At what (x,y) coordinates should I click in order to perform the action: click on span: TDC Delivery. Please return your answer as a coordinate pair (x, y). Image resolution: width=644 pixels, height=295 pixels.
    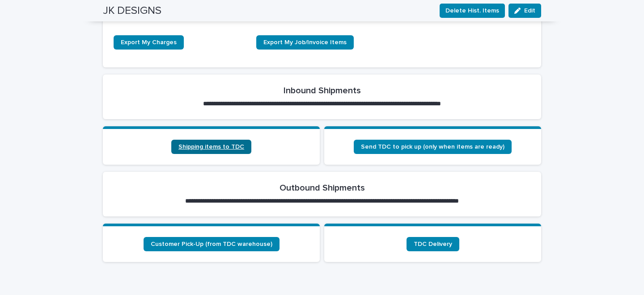
    Looking at the image, I should click on (433, 244).